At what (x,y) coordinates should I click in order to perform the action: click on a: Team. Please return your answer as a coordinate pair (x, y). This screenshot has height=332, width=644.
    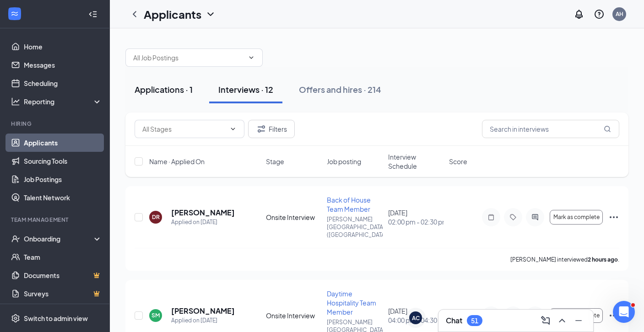
    Looking at the image, I should click on (63, 257).